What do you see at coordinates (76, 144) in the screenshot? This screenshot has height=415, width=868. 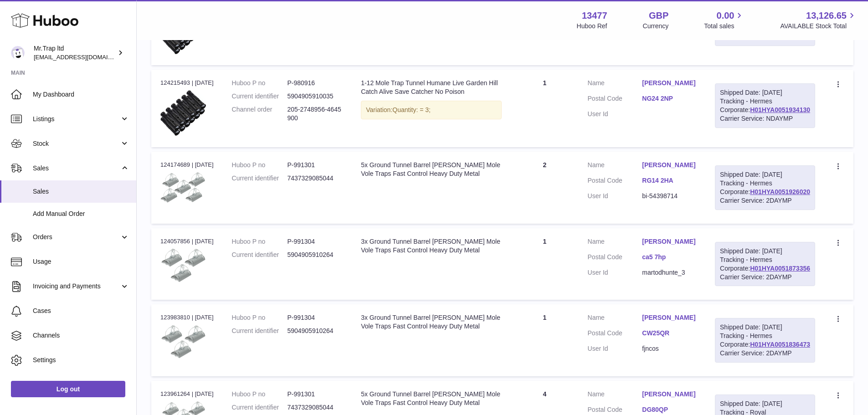 I see `span: Stock` at bounding box center [76, 144].